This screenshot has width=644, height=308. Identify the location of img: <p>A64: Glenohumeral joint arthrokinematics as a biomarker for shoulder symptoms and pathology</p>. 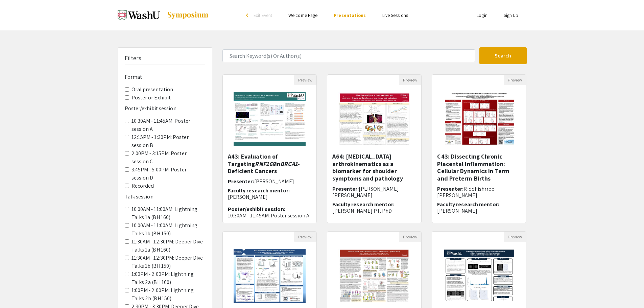
(374, 119).